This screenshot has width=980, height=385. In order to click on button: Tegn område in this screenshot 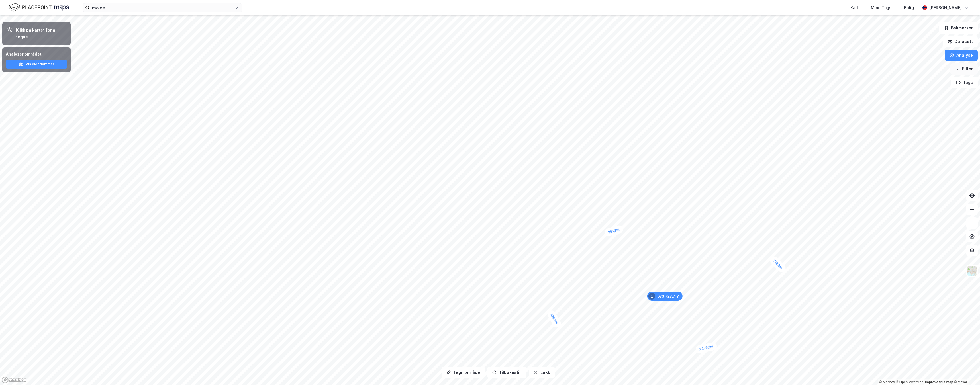, I will do `click(463, 373)`.